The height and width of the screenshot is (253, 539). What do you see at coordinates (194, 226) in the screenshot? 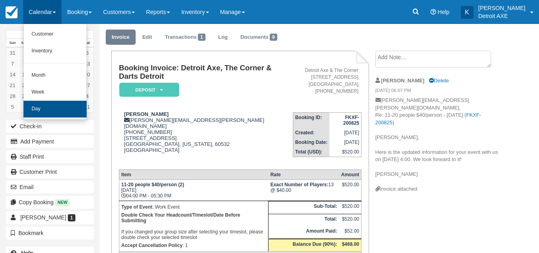
I see `p: If you changed your group size after selecting your timeslot, please double check your selected t...` at bounding box center [194, 226].